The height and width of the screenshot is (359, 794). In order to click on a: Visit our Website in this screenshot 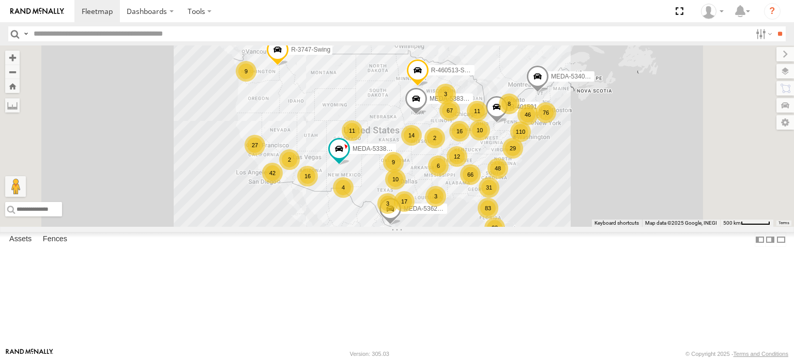, I will do `click(29, 354)`.